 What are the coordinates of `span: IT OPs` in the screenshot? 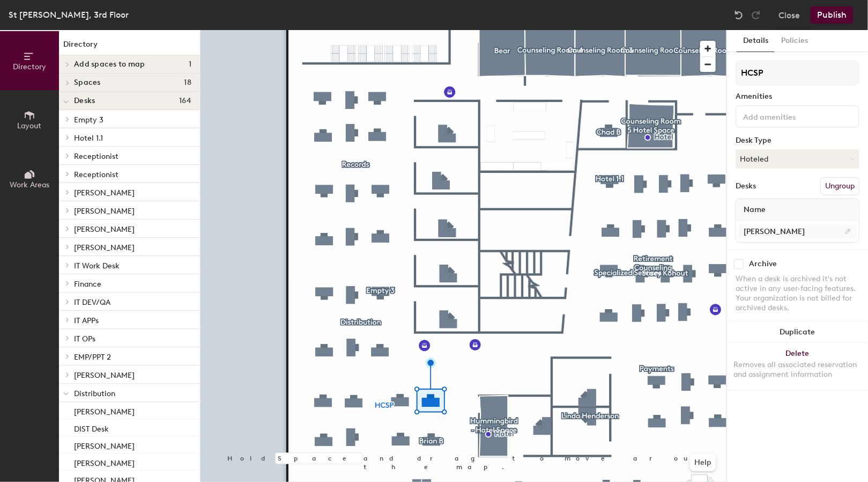 It's located at (85, 339).